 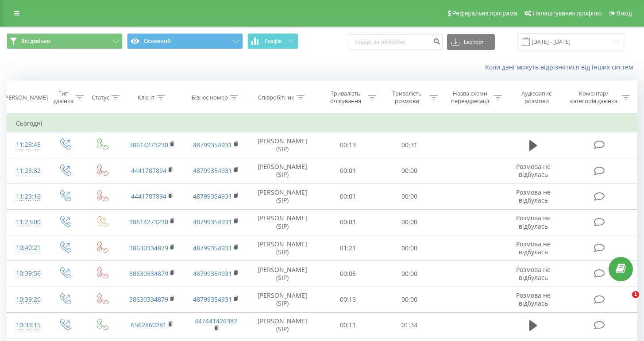 What do you see at coordinates (26, 248) in the screenshot?
I see `div: 10:40:21` at bounding box center [26, 248].